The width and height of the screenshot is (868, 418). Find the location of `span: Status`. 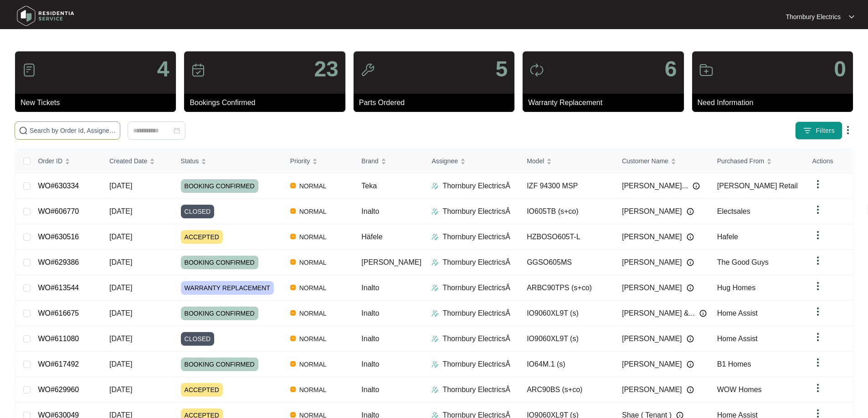

span: Status is located at coordinates (190, 161).